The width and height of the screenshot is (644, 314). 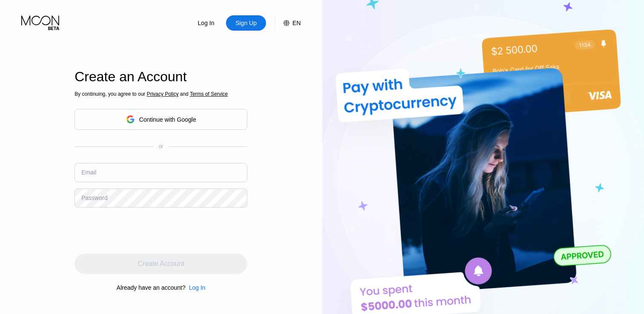 I want to click on div: Password, so click(x=94, y=198).